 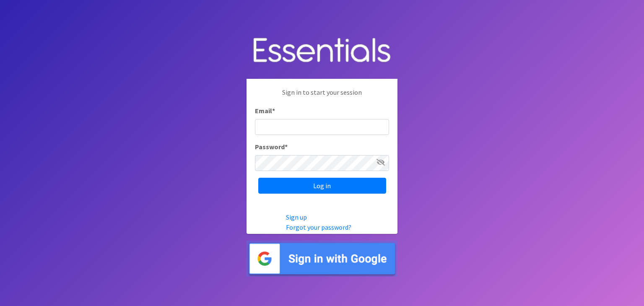 I want to click on label: Password, so click(x=271, y=146).